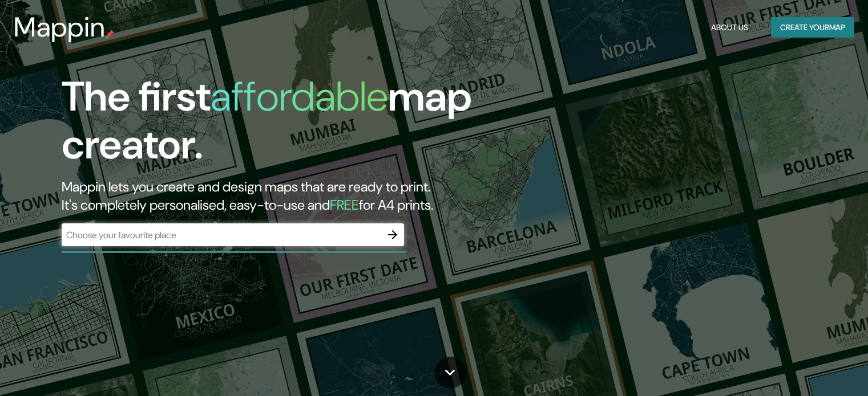 This screenshot has width=868, height=396. I want to click on img: mappin-pin, so click(110, 34).